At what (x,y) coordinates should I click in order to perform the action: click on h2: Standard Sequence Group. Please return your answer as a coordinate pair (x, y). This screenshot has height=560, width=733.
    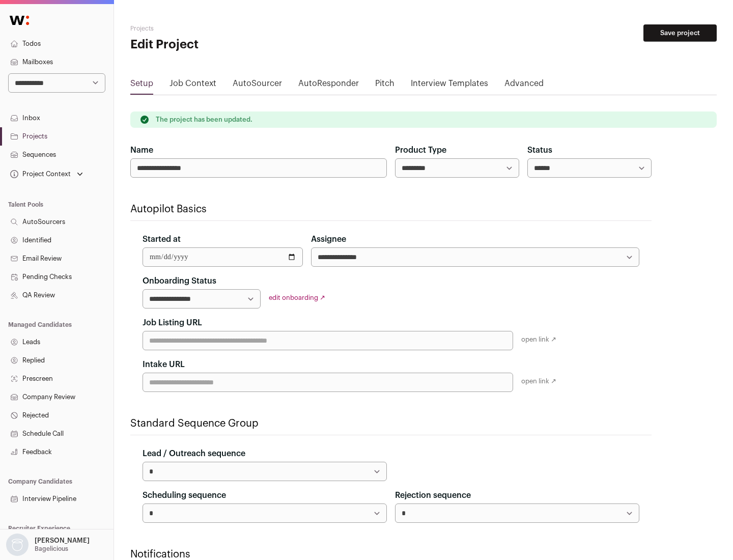
    Looking at the image, I should click on (391, 423).